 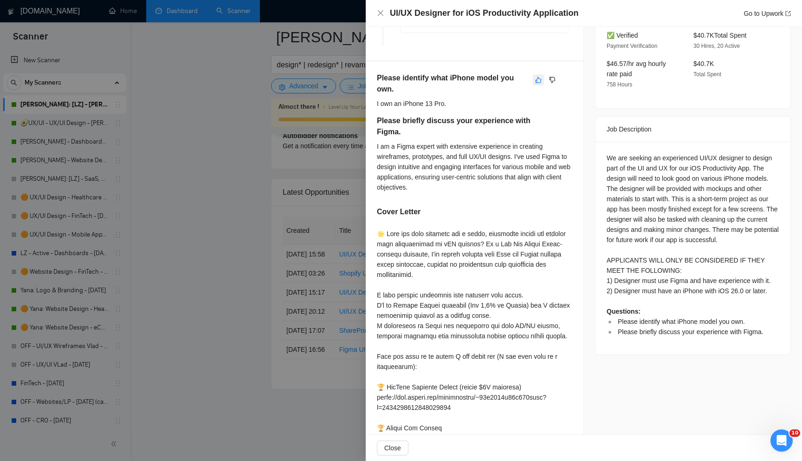 What do you see at coordinates (623, 311) in the screenshot?
I see `strong: Questions:` at bounding box center [623, 311].